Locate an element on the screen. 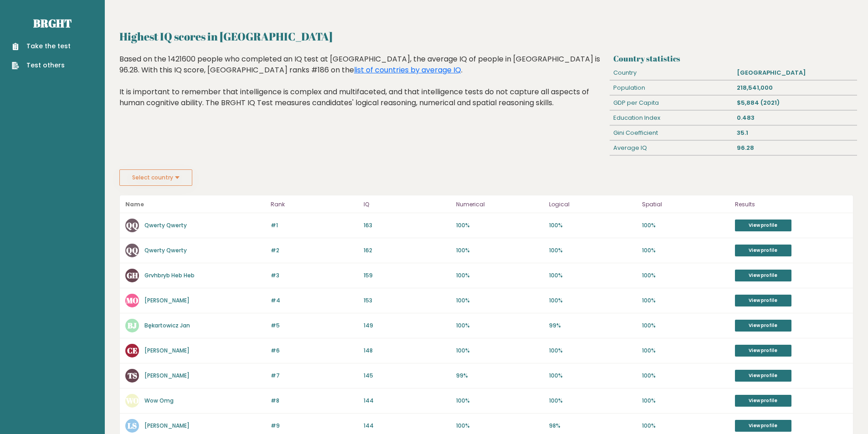  p: Rank is located at coordinates (314, 204).